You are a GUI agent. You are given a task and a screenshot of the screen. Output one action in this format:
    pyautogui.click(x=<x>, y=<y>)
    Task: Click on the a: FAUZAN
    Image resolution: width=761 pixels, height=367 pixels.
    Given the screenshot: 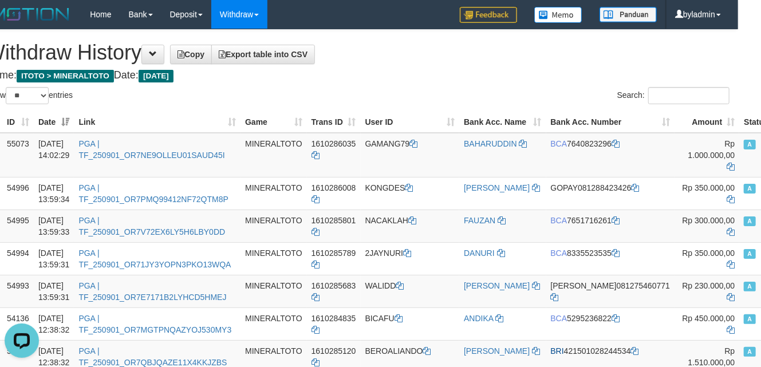 What is the action you would take?
    pyautogui.click(x=479, y=220)
    